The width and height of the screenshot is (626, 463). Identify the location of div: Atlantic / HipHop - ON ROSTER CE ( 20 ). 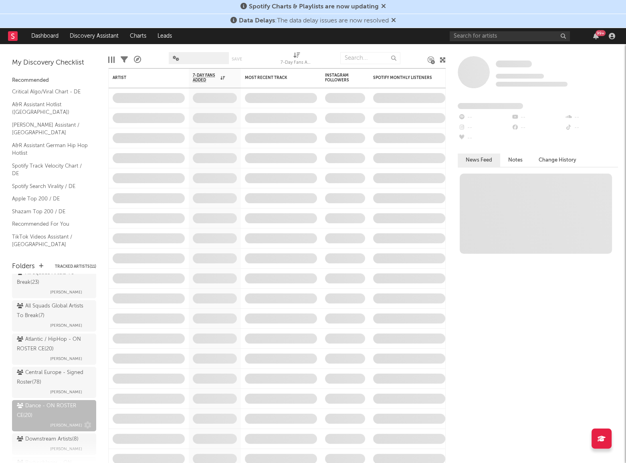
(53, 345).